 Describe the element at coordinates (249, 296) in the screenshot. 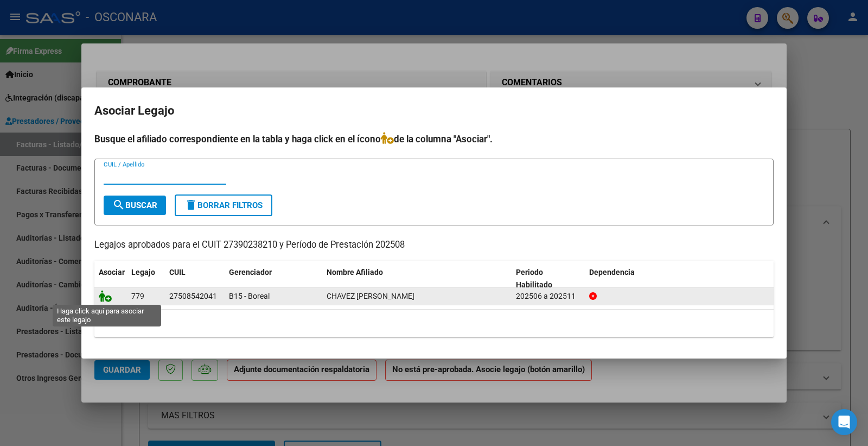

I see `span: B15 - Boreal` at that location.